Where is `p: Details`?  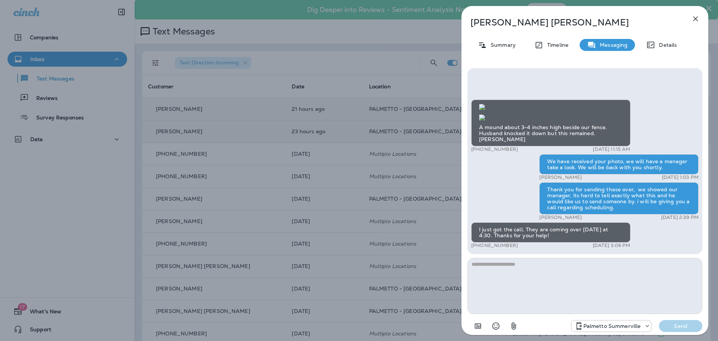
p: Details is located at coordinates (666, 45).